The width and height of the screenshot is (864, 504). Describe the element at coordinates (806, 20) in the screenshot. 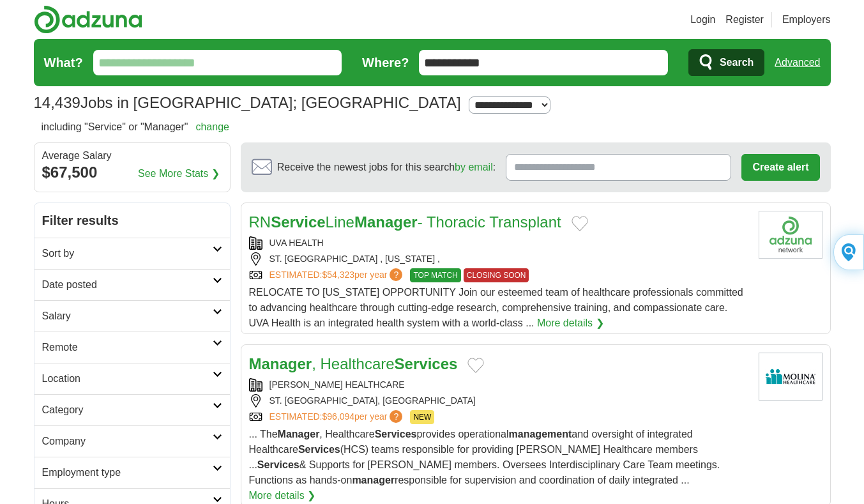

I see `a: Employers` at that location.